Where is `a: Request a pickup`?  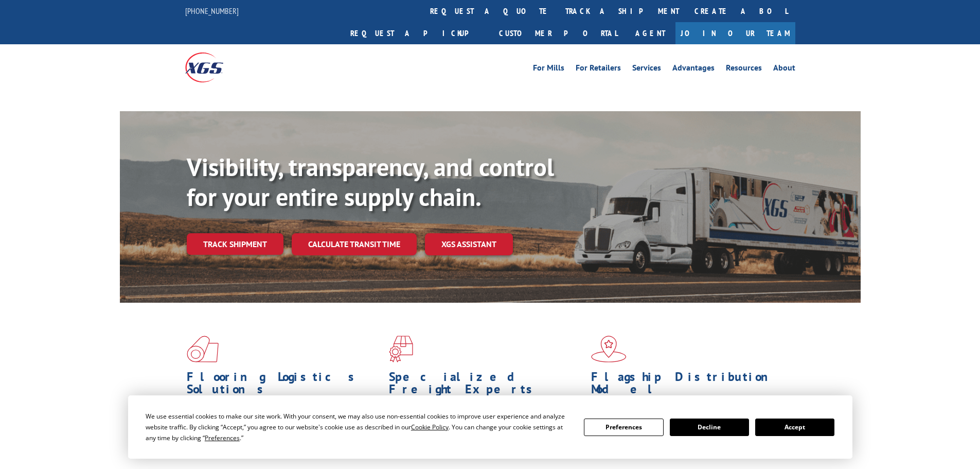 a: Request a pickup is located at coordinates (417, 33).